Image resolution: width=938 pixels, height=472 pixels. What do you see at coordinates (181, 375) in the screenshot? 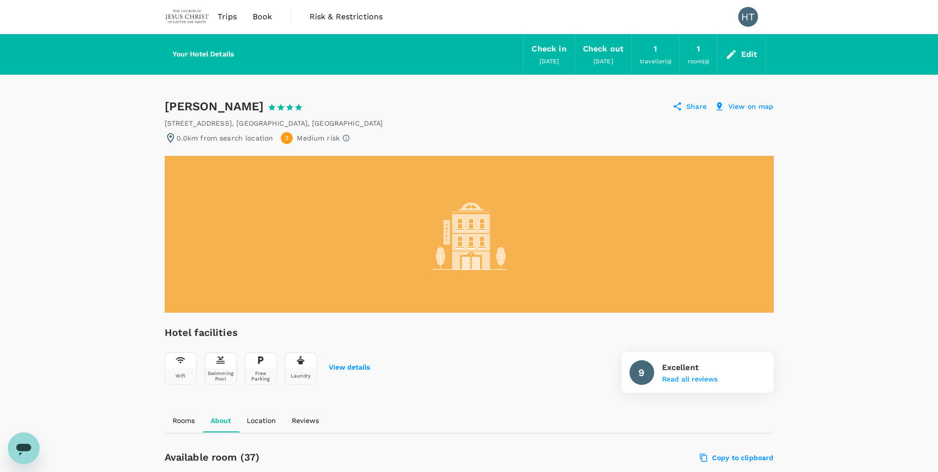
I see `div: Wifi` at bounding box center [181, 375].